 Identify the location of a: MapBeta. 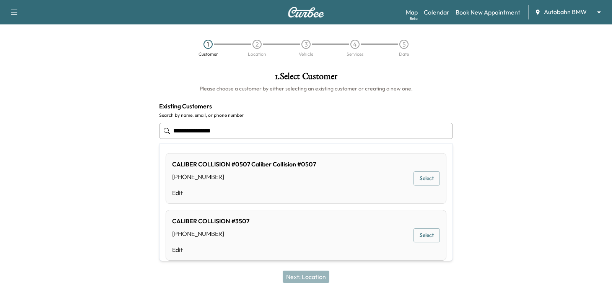
(411, 12).